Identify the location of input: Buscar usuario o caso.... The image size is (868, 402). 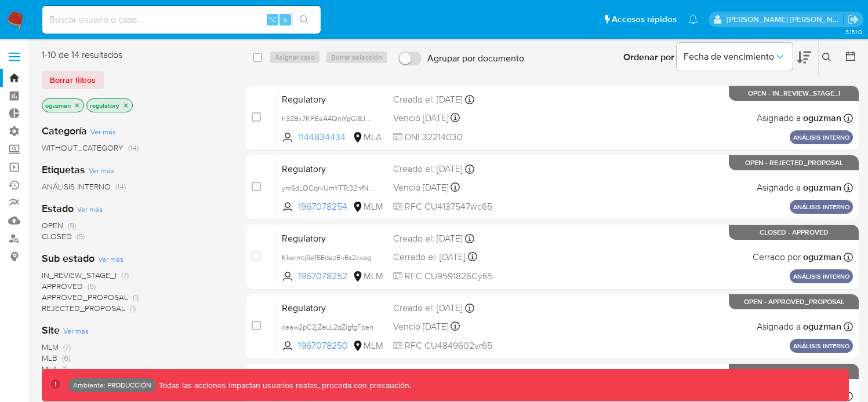
(182, 20).